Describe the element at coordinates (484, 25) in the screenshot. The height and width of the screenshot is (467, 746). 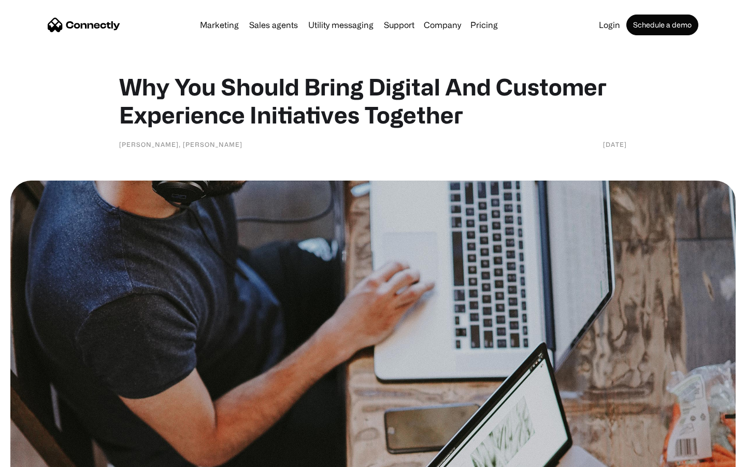
I see `a: Pricing` at that location.